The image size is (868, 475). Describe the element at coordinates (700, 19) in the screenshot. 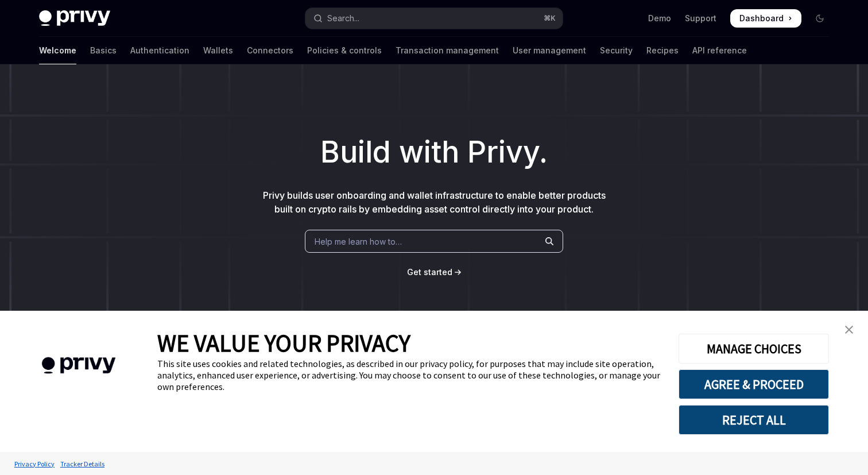

I see `a: Support` at that location.